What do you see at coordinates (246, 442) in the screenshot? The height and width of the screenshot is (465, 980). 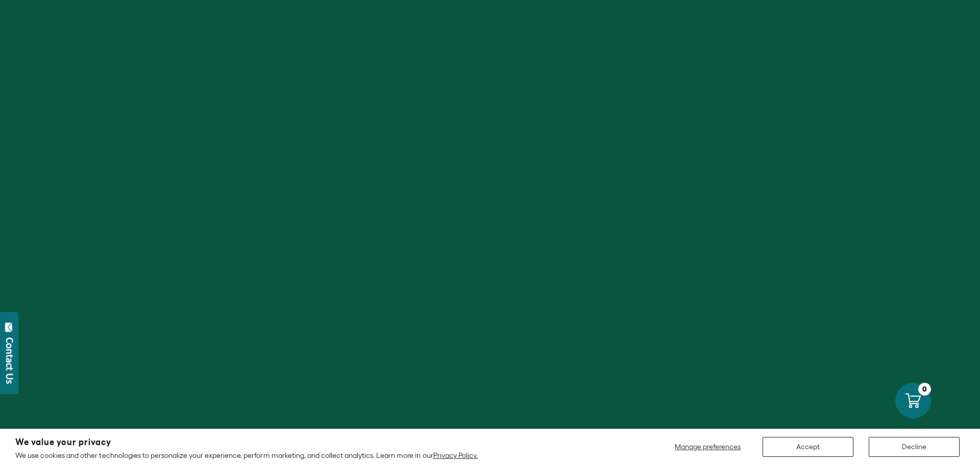 I see `h2: We value your privacy` at bounding box center [246, 442].